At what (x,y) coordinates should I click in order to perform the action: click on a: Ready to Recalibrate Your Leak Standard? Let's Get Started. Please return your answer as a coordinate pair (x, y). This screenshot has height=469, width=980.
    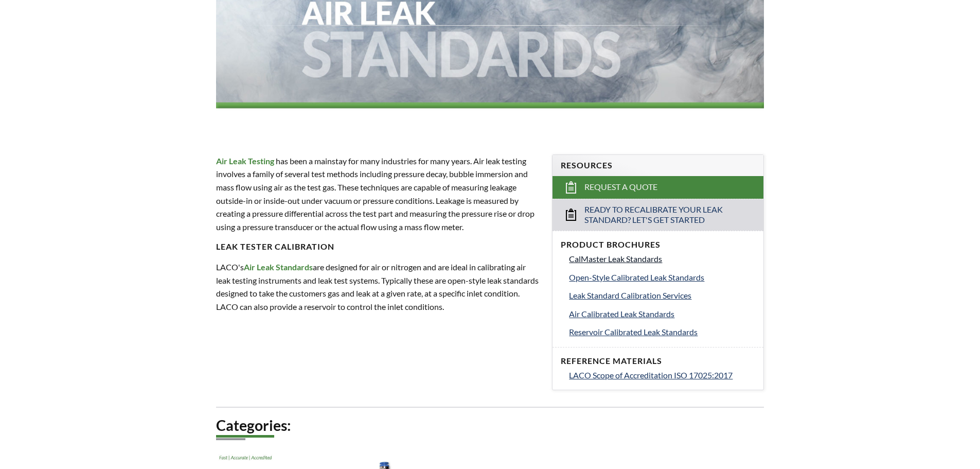
    Looking at the image, I should click on (658, 215).